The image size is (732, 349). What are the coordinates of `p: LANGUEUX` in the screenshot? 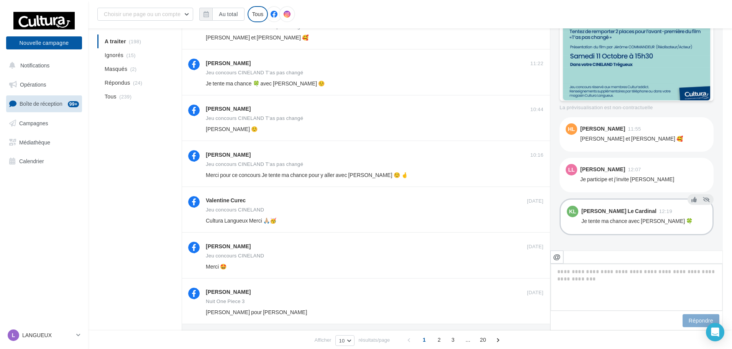 It's located at (48, 335).